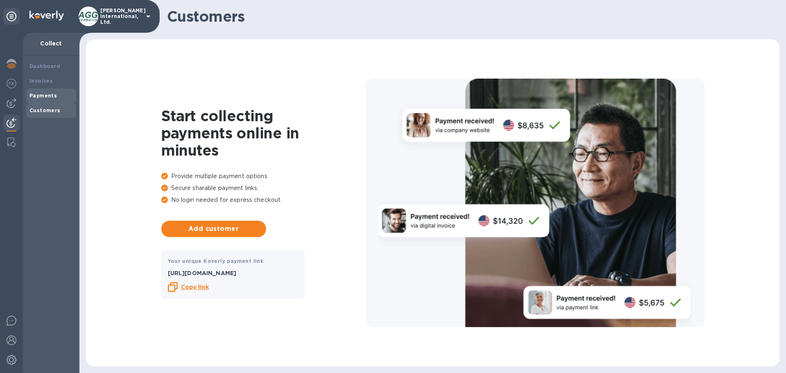 The height and width of the screenshot is (373, 786). I want to click on img: Logo, so click(47, 16).